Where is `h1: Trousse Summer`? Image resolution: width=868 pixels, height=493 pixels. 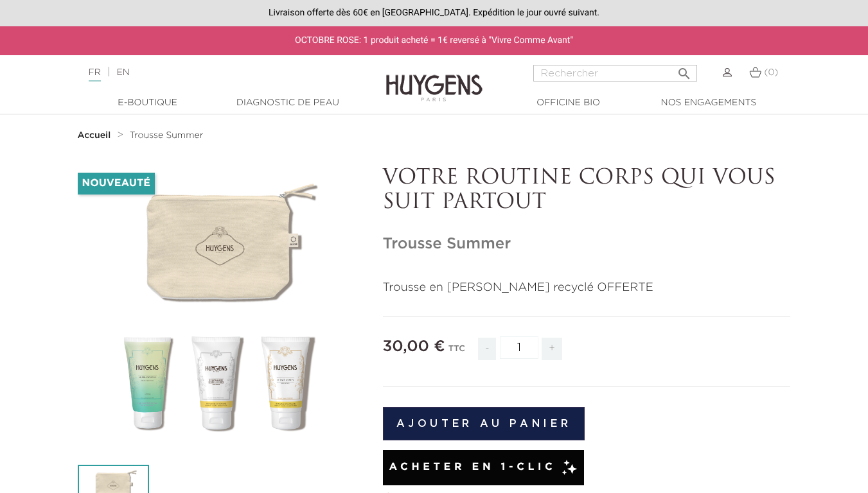
h1: Trousse Summer is located at coordinates (586, 244).